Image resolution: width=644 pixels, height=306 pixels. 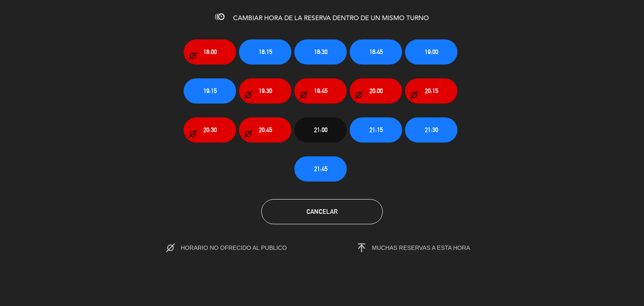 I want to click on button: 21:00, so click(x=320, y=130).